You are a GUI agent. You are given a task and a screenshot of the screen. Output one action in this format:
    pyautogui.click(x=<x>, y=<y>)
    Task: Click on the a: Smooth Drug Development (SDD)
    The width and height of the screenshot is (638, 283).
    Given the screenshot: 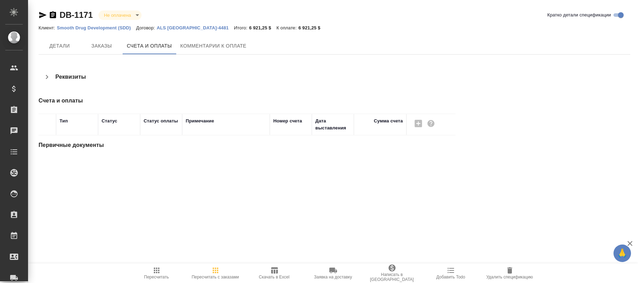 What is the action you would take?
    pyautogui.click(x=96, y=27)
    